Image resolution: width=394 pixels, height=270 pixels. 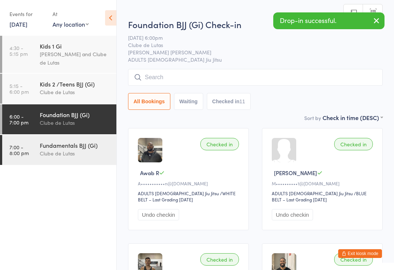 I want to click on button: Checked in11, so click(x=229, y=101).